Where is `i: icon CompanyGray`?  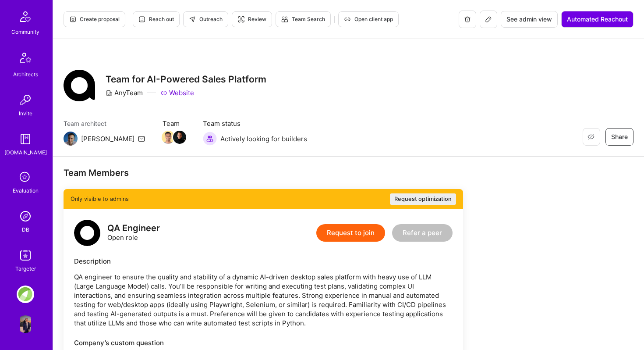 i: icon CompanyGray is located at coordinates (109, 93).